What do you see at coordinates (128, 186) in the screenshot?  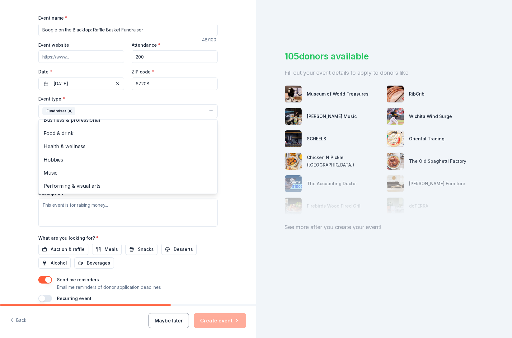 I see `span: Performing & visual arts` at bounding box center [128, 186].